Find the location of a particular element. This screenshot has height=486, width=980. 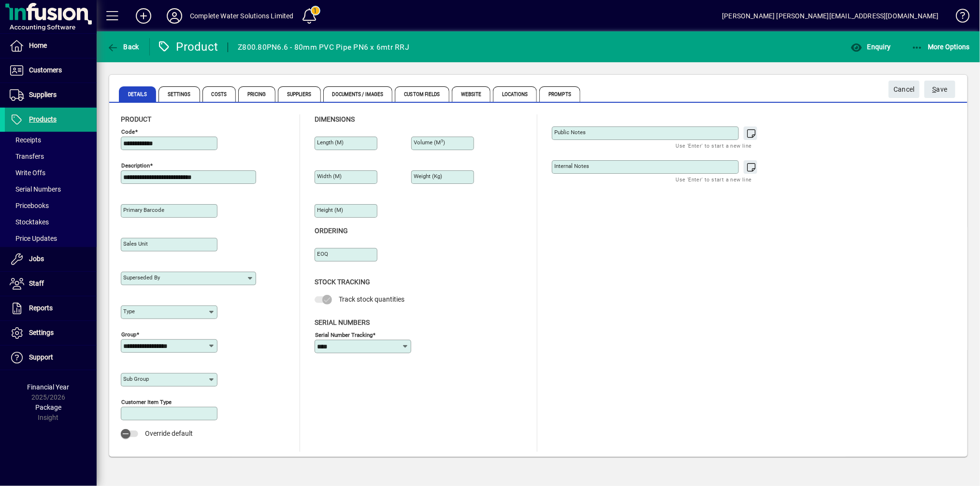

button: Add is located at coordinates (144, 16).